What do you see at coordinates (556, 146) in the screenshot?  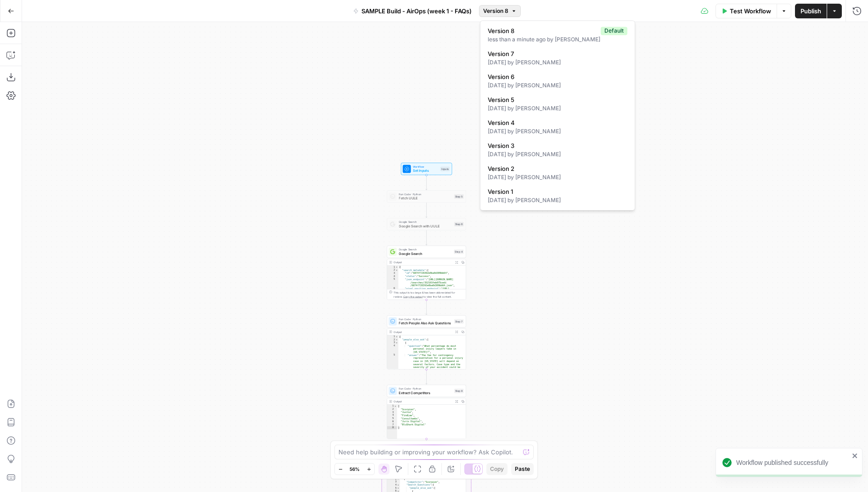 I see `span: Version 3` at bounding box center [556, 146].